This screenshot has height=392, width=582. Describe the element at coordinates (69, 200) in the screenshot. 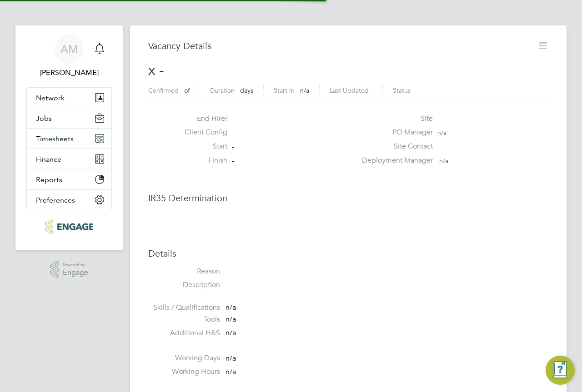

I see `button: Preferences` at that location.